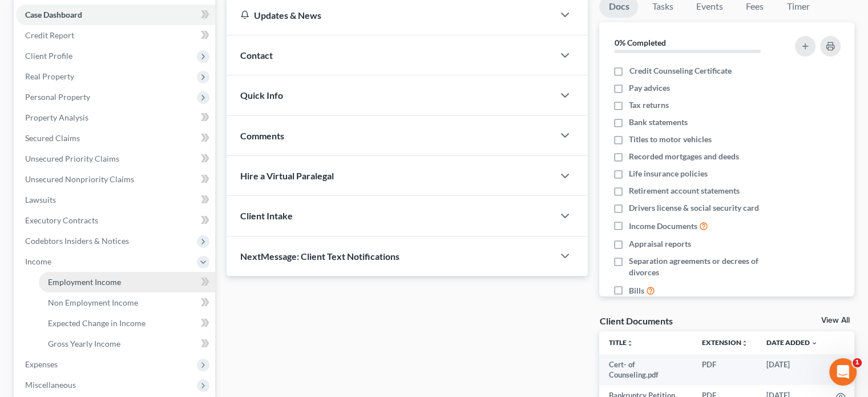 Image resolution: width=868 pixels, height=397 pixels. Describe the element at coordinates (96, 323) in the screenshot. I see `span: Expected Change in Income` at that location.